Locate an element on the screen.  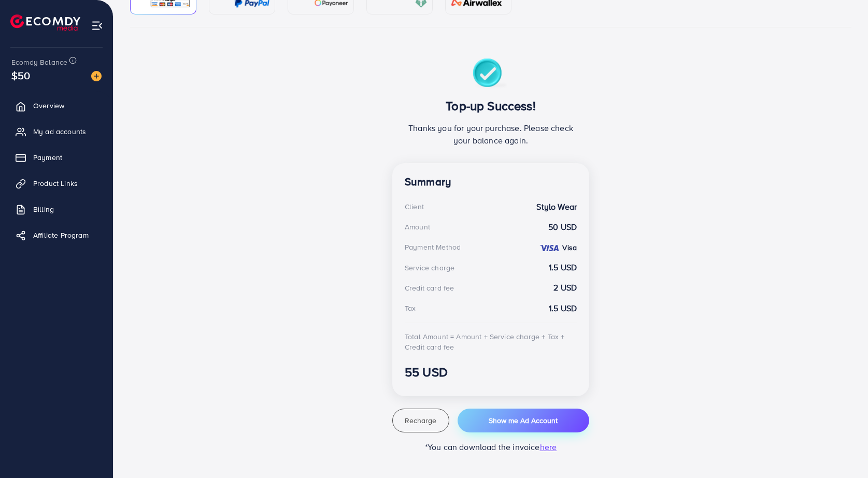
img: success is located at coordinates (491, 74).